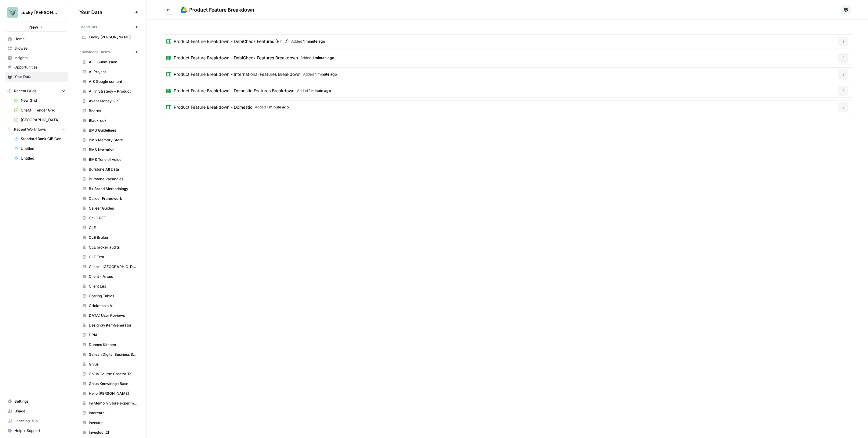 The image size is (868, 438). What do you see at coordinates (110, 160) in the screenshot?
I see `a: BMS Tone of voice` at bounding box center [110, 160].